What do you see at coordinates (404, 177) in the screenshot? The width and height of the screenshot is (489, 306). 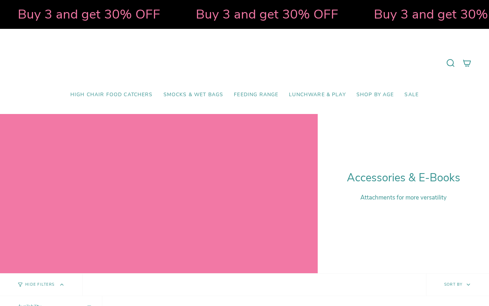 I see `h1: Accessories & E-Books` at bounding box center [404, 177].